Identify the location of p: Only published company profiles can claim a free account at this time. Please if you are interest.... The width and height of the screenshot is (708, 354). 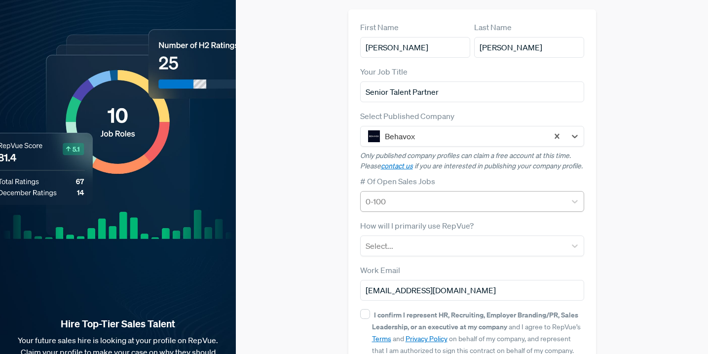
(472, 161).